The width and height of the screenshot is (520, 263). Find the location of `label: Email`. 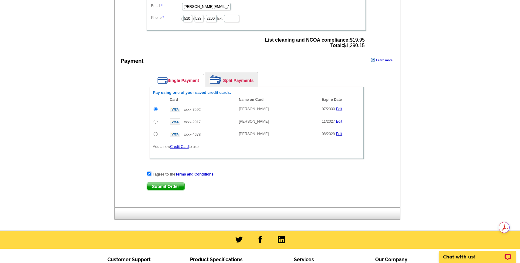

label: Email is located at coordinates (166, 6).